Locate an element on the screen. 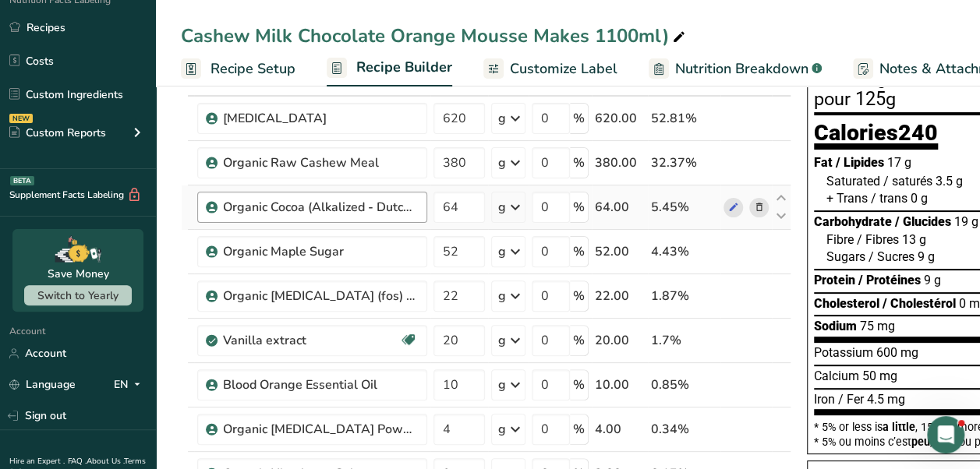  span: 17 g is located at coordinates (900, 163).